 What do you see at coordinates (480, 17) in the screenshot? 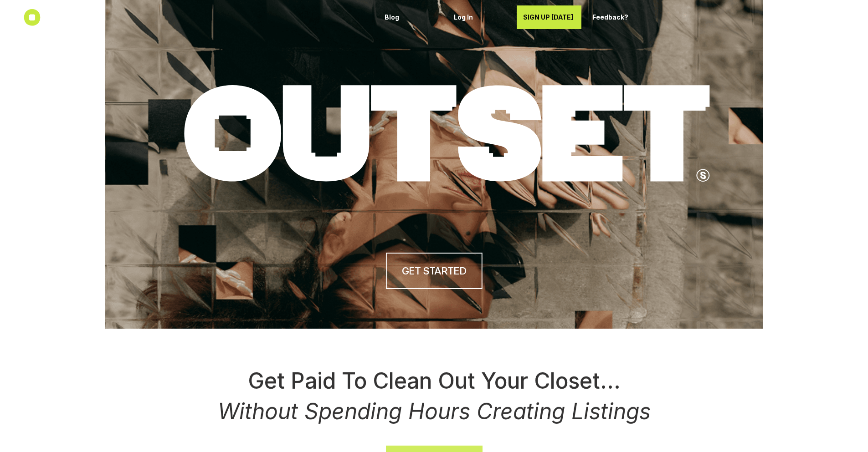
I see `a: Log In` at bounding box center [480, 17].